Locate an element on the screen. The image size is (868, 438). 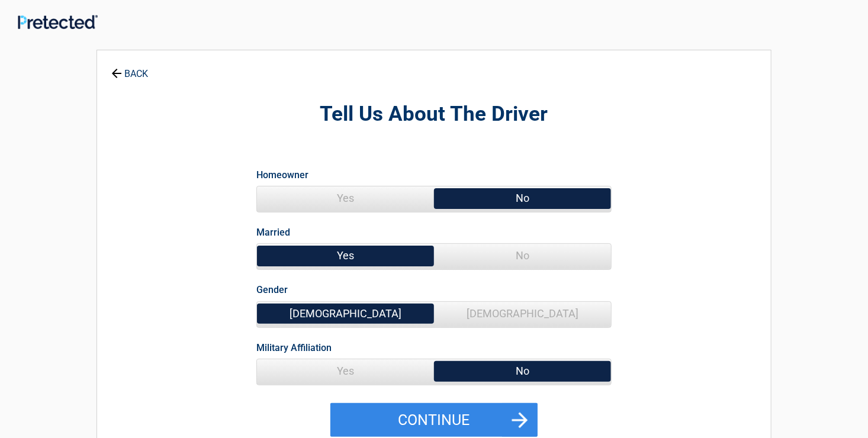
a: BACK is located at coordinates (130, 68).